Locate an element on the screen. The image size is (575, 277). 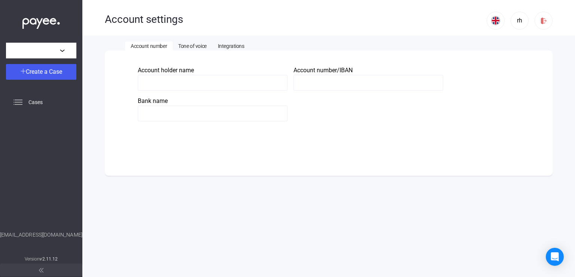
img: white-payee-white-dot.svg is located at coordinates (41, 21).